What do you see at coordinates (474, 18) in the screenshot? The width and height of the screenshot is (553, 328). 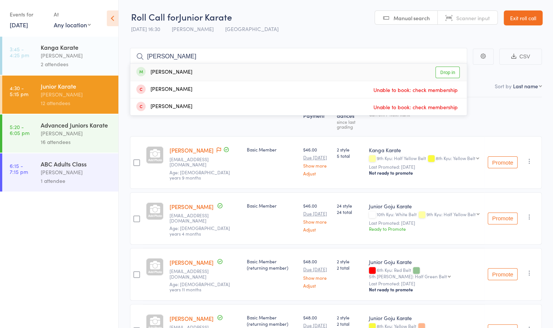 I see `span: Scanner input` at bounding box center [474, 18].